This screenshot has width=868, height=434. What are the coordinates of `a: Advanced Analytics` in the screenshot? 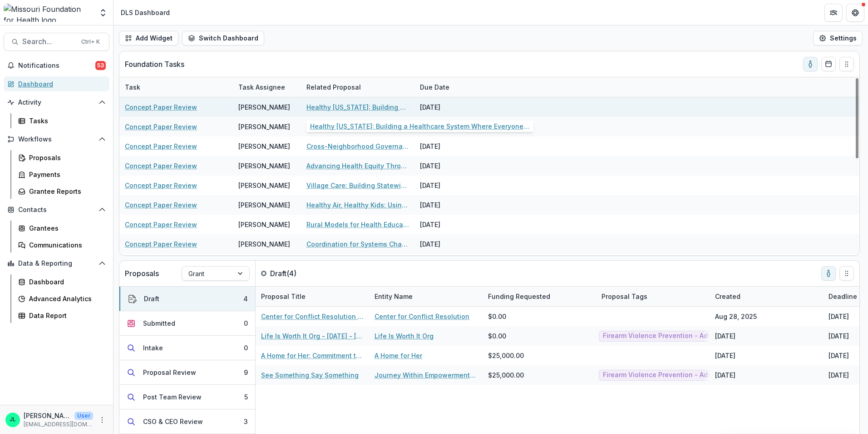 It's located at (62, 299).